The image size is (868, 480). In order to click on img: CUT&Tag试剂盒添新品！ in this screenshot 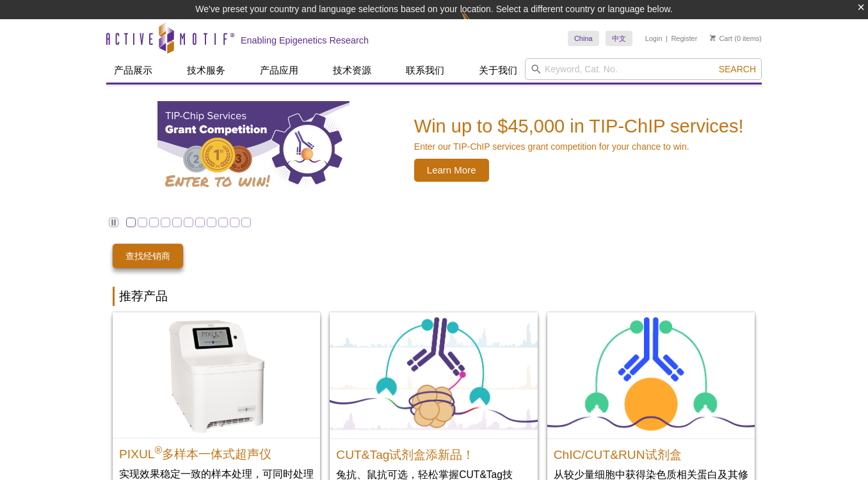, I will do `click(434, 375)`.